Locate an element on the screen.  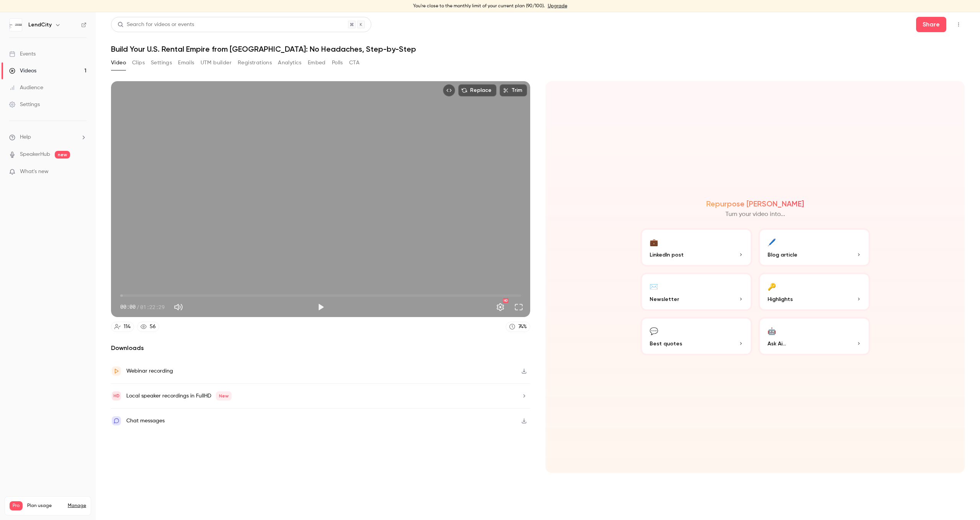
span: 01:22:29 is located at coordinates (152, 307).